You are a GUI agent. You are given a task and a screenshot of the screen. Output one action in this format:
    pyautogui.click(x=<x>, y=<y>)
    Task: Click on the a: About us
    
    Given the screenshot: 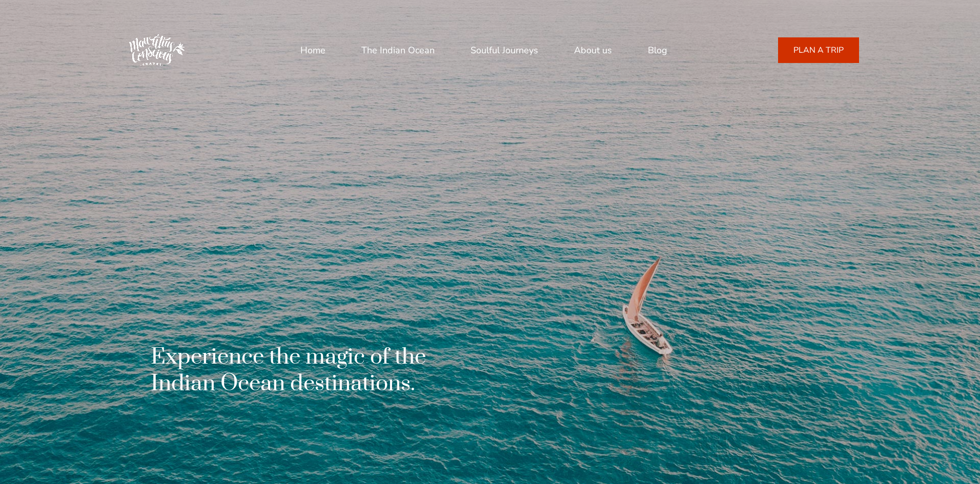 What is the action you would take?
    pyautogui.click(x=593, y=50)
    